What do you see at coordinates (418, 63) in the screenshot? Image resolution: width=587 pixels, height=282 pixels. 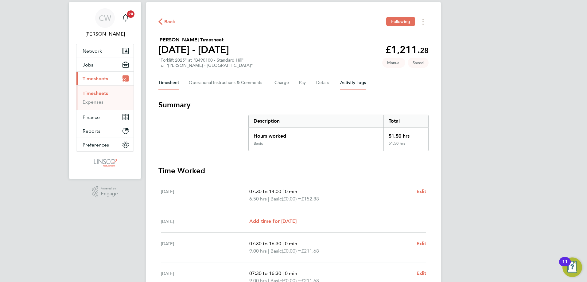 I see `span: This timesheet is Saved.` at bounding box center [418, 63].